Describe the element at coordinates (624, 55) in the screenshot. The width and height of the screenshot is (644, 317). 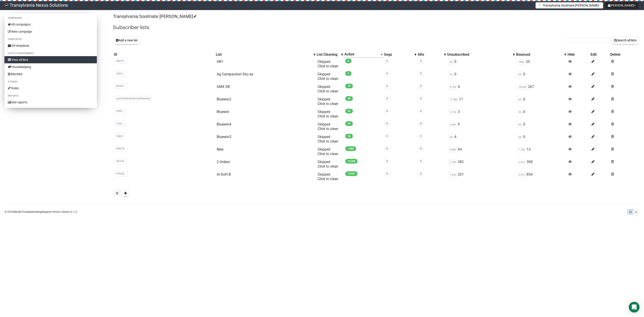
I see `div: Delete` at that location.